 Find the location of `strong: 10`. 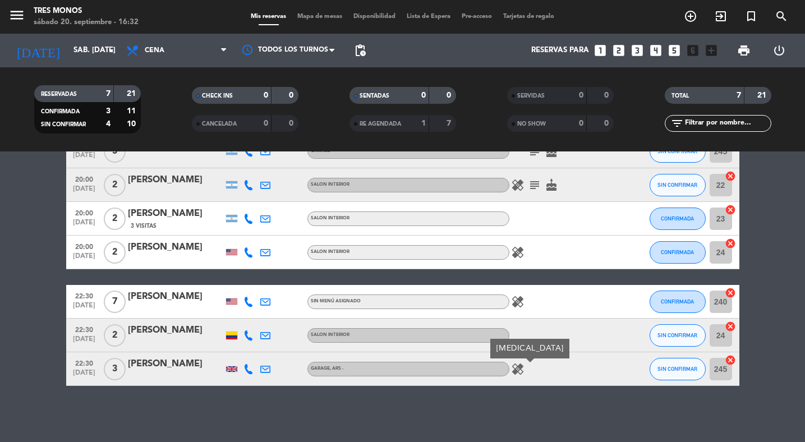

strong: 10 is located at coordinates (132, 124).